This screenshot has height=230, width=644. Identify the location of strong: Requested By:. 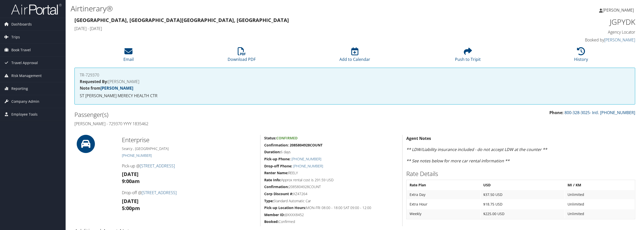
(94, 81).